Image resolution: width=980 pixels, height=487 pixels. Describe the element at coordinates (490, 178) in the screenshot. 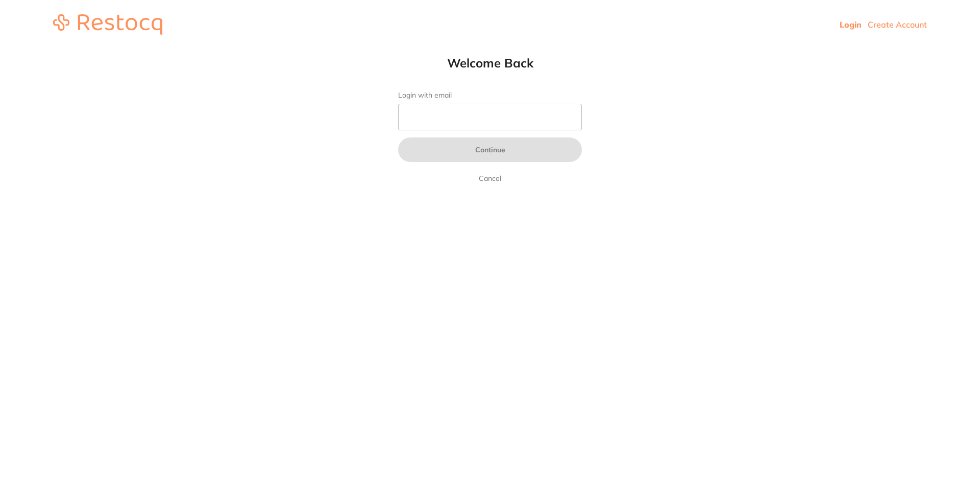

I see `a: Cancel` at that location.